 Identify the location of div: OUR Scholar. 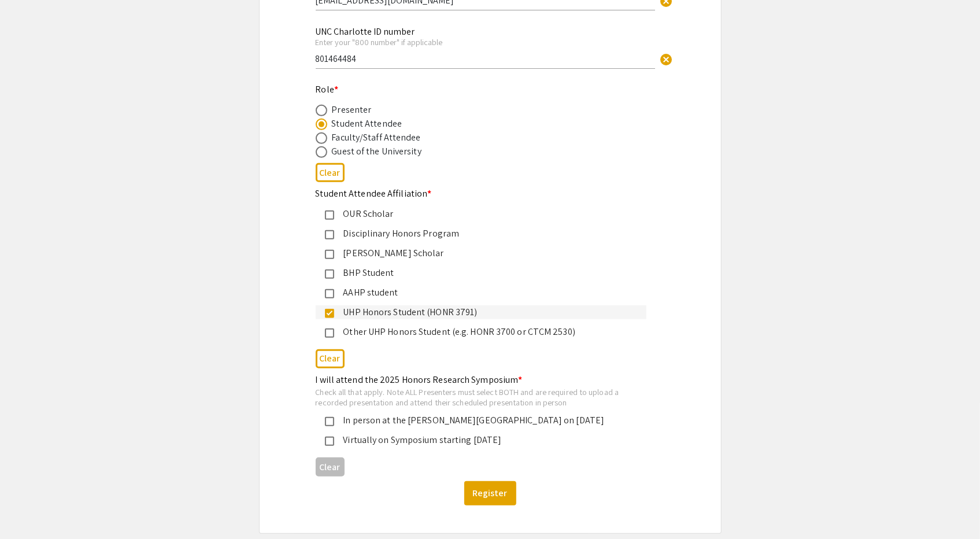
(486, 214).